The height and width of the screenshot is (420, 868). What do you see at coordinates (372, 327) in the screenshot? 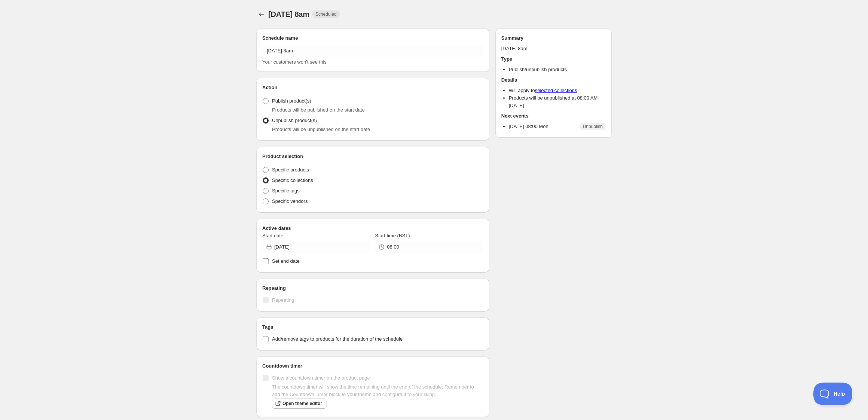
I see `h2: Tags` at bounding box center [372, 327].